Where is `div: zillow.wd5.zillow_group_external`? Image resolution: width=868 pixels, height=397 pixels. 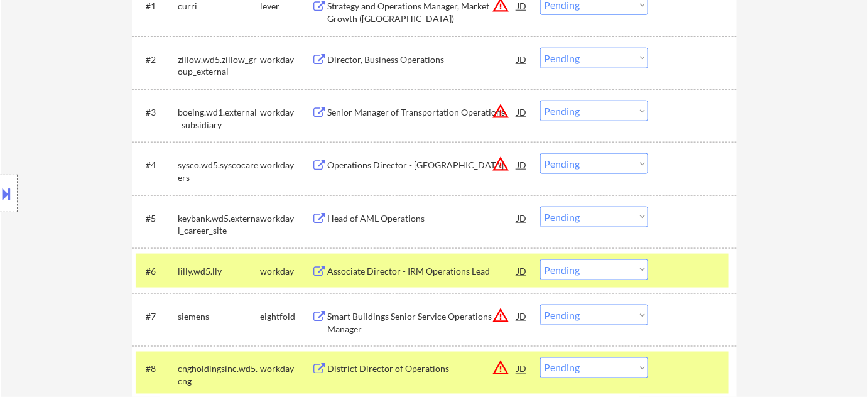
div: zillow.wd5.zillow_group_external is located at coordinates (219, 66).